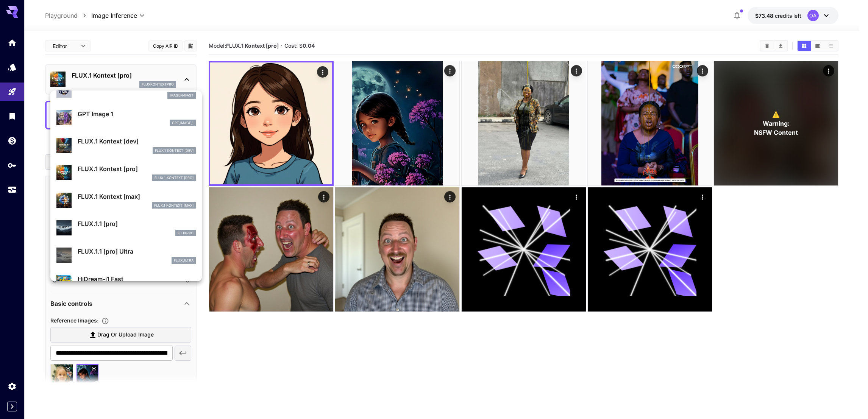 The width and height of the screenshot is (868, 419). What do you see at coordinates (182, 96) in the screenshot?
I see `p: imagen4fast` at bounding box center [182, 96].